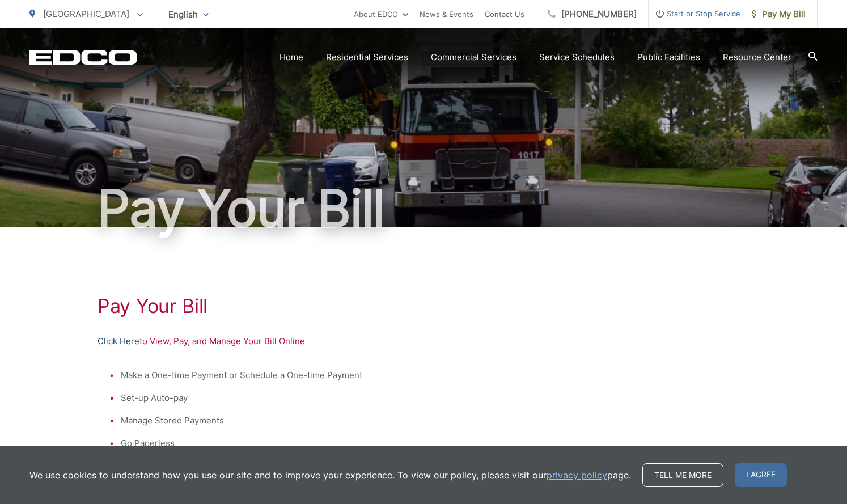  What do you see at coordinates (188, 14) in the screenshot?
I see `span: English` at bounding box center [188, 14].